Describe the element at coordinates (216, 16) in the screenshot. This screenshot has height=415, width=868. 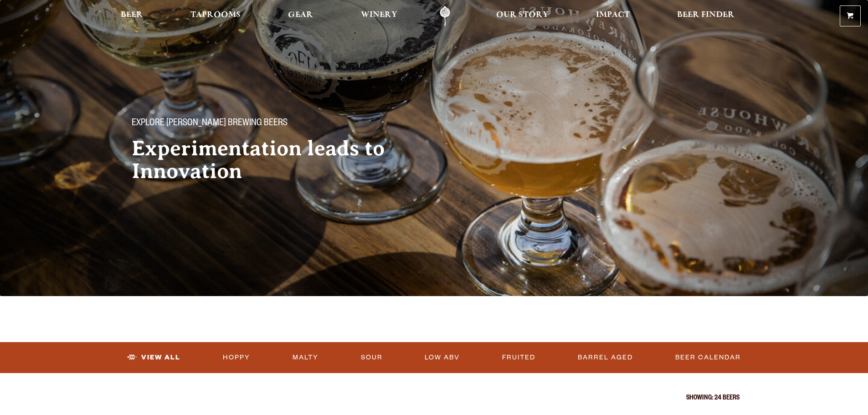
I see `a: Taprooms` at that location.